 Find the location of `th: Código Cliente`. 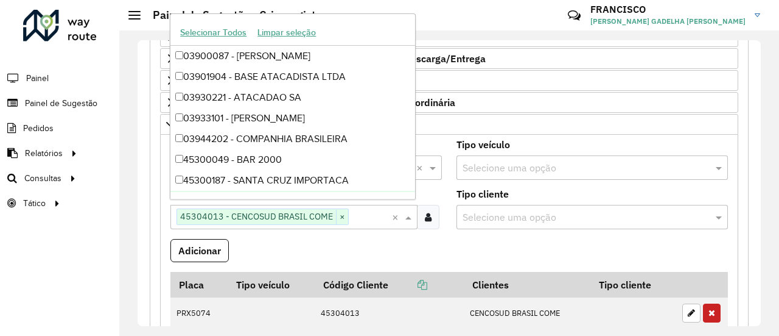

th: Código Cliente is located at coordinates (389, 284).